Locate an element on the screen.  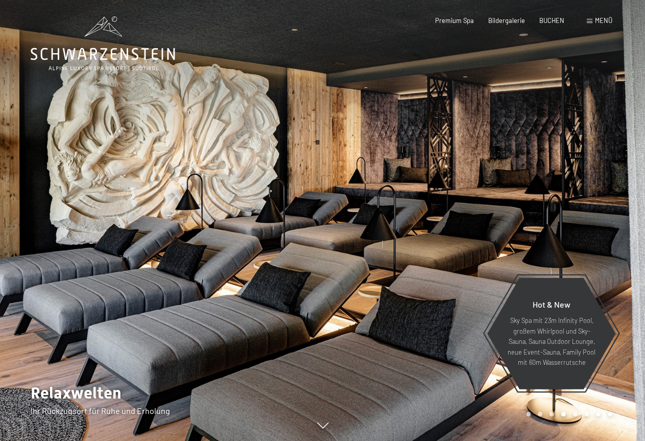
span: Premium Spa is located at coordinates (454, 20).